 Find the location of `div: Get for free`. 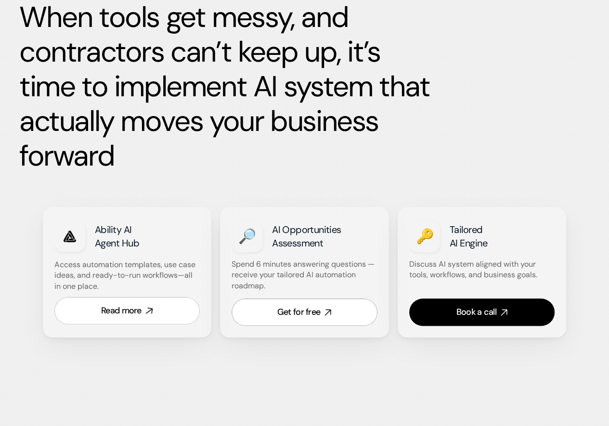

div: Get for free is located at coordinates (298, 312).